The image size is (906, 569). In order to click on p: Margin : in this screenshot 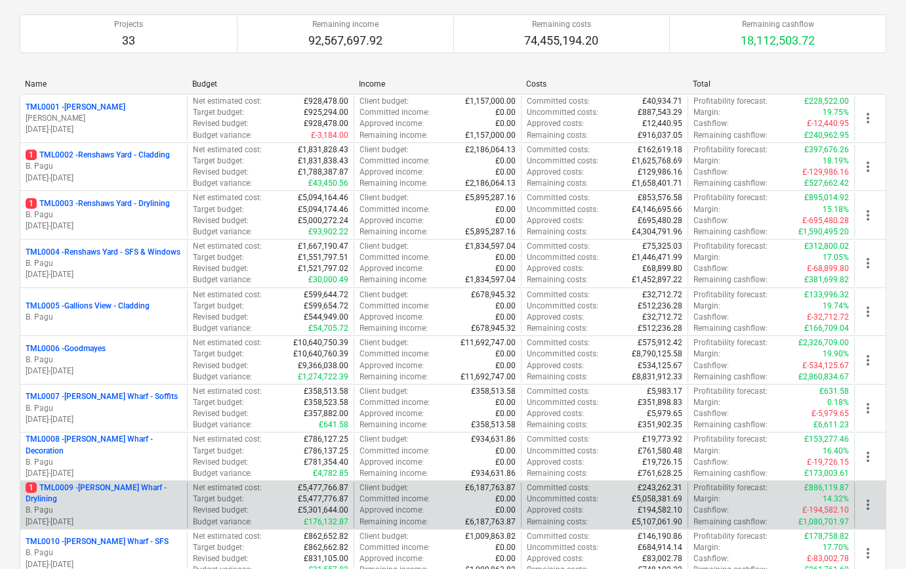, I will do `click(707, 354)`.